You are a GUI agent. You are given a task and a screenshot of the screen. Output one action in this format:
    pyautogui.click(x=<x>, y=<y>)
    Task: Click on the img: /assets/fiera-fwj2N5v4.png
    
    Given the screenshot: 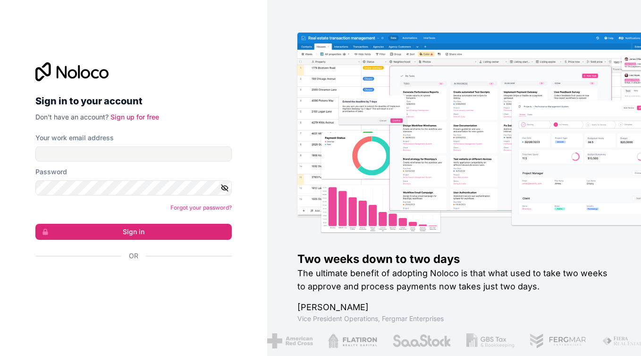 What is the action you would take?
    pyautogui.click(x=610, y=341)
    